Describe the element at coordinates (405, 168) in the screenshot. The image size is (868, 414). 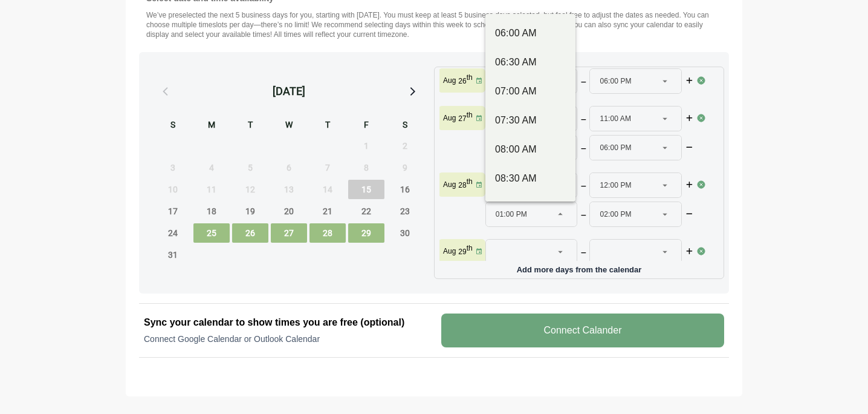
I see `span: Saturday, August 9, 2025` at that location.